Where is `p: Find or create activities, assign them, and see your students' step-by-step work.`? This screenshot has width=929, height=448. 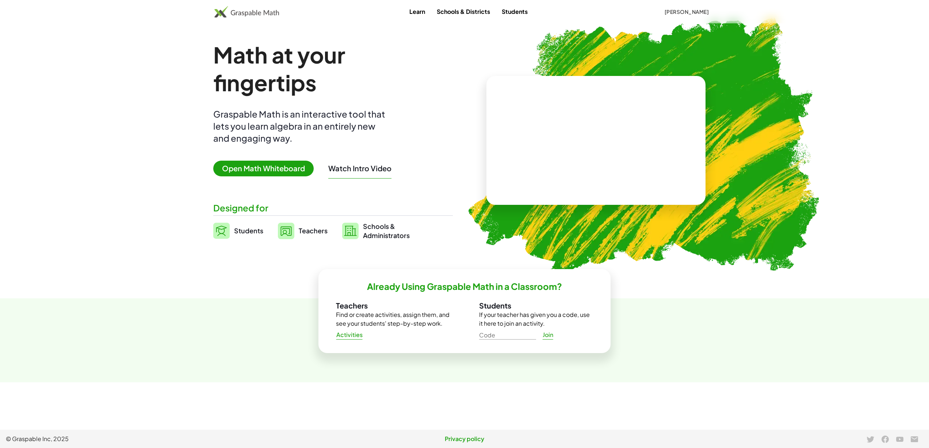 p: Find or create activities, assign them, and see your students' step-by-step work. is located at coordinates (393, 319).